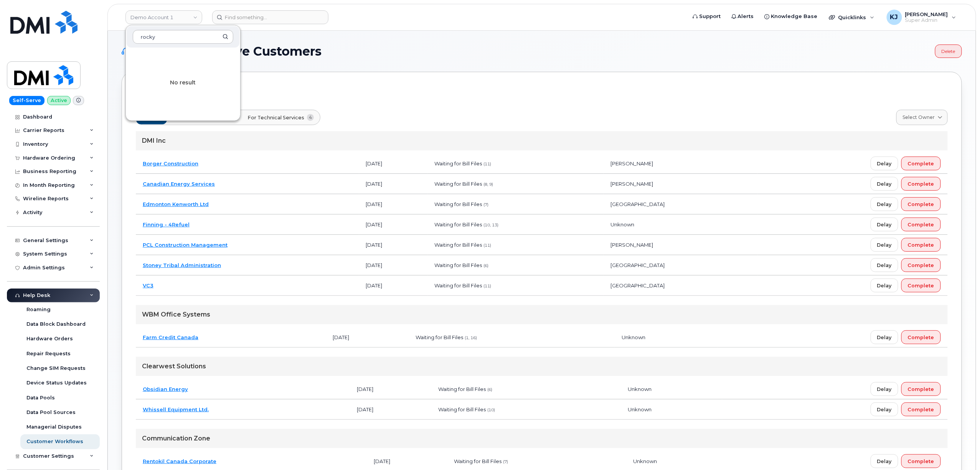  I want to click on span: (7, 9), so click(491, 225).